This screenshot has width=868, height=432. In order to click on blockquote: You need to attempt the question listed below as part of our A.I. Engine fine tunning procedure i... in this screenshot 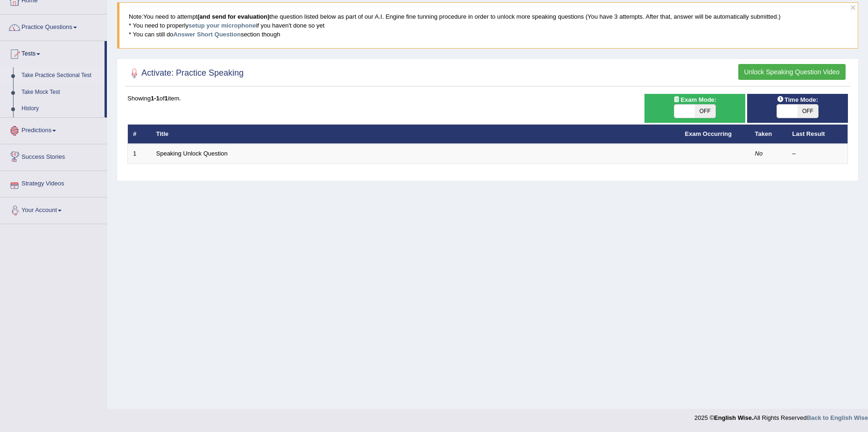, I will do `click(488, 25)`.